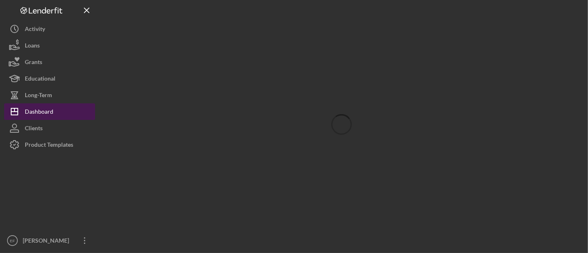 The image size is (588, 253). What do you see at coordinates (50, 45) in the screenshot?
I see `a: Loans` at bounding box center [50, 45].